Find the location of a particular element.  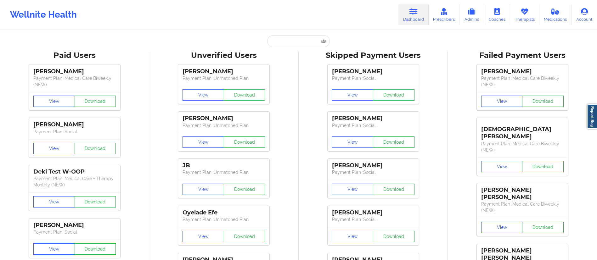

div: JB is located at coordinates (224, 166).